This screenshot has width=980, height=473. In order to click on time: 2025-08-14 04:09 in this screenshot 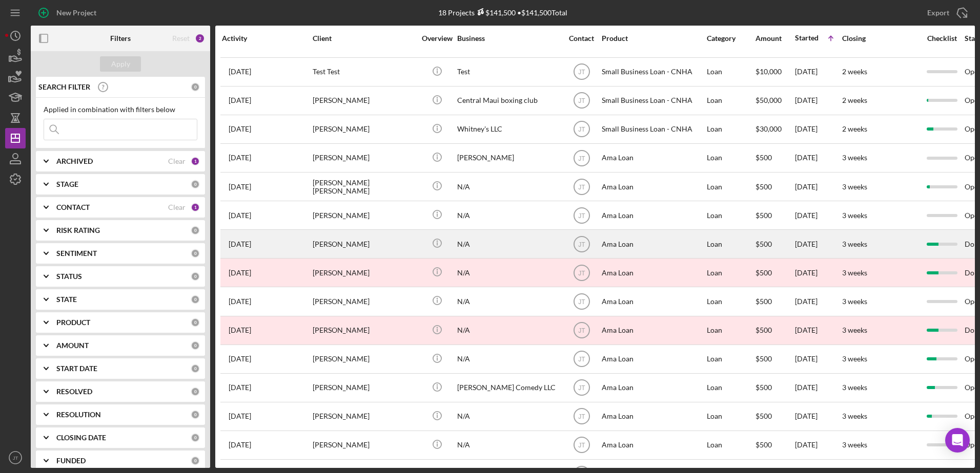, I will do `click(240, 416)`.